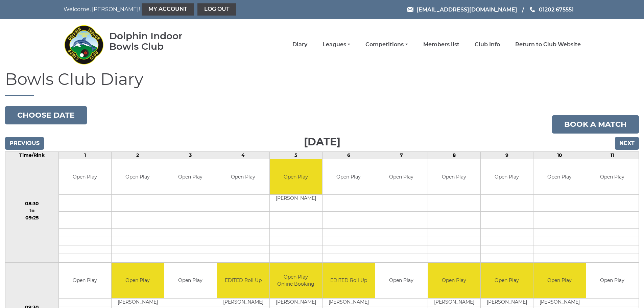 This screenshot has width=644, height=308. Describe the element at coordinates (25, 143) in the screenshot. I see `input: Previous` at that location.